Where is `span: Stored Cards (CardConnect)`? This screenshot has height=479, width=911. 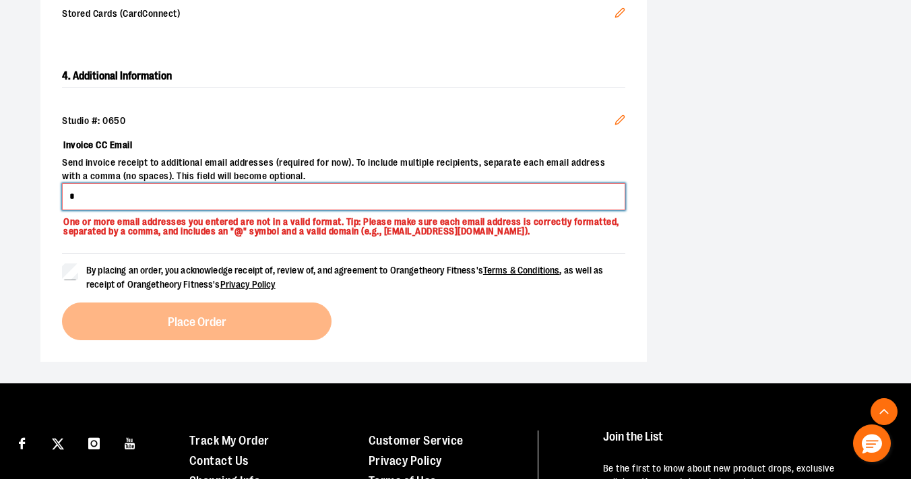 span: Stored Cards (CardConnect) is located at coordinates (338, 15).